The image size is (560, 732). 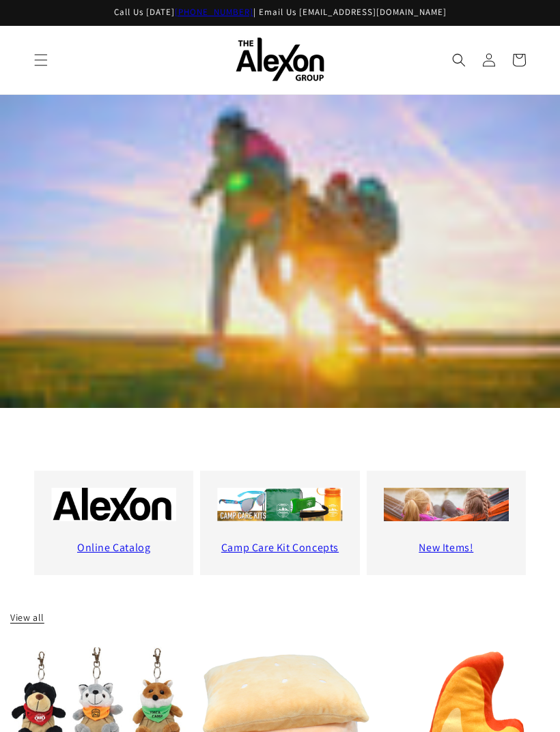 What do you see at coordinates (459, 60) in the screenshot?
I see `summary: Search` at bounding box center [459, 60].